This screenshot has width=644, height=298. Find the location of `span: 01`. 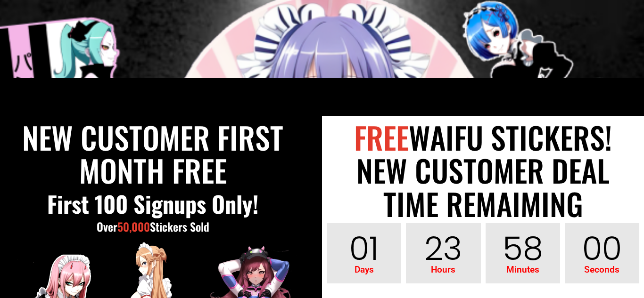

span: 01 is located at coordinates (364, 249).